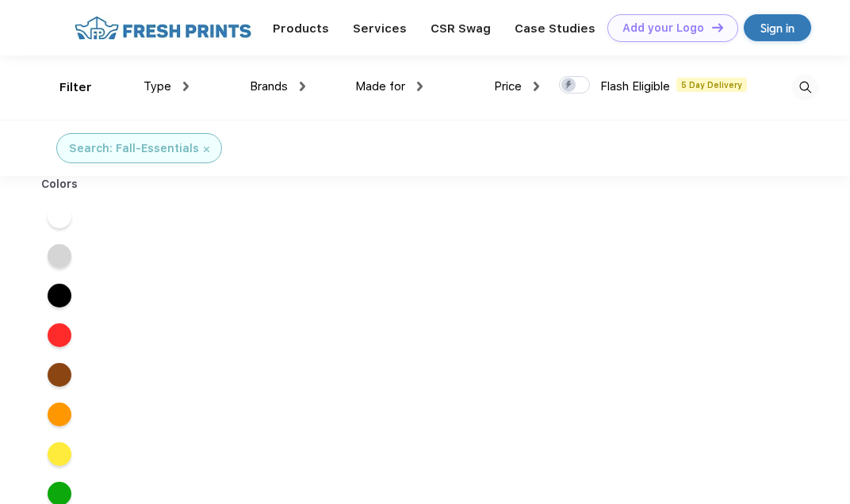 This screenshot has height=504, width=850. What do you see at coordinates (76, 87) in the screenshot?
I see `div: Filter` at bounding box center [76, 87].